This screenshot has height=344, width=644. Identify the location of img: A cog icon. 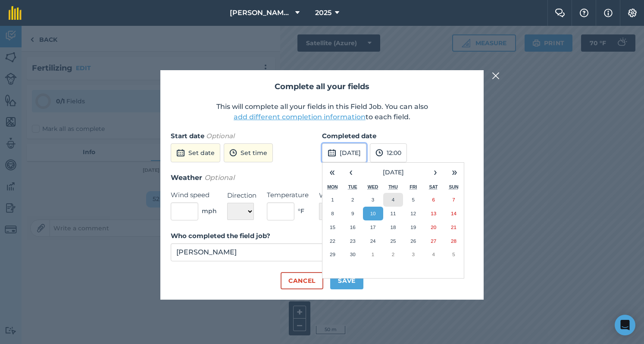
(633, 13).